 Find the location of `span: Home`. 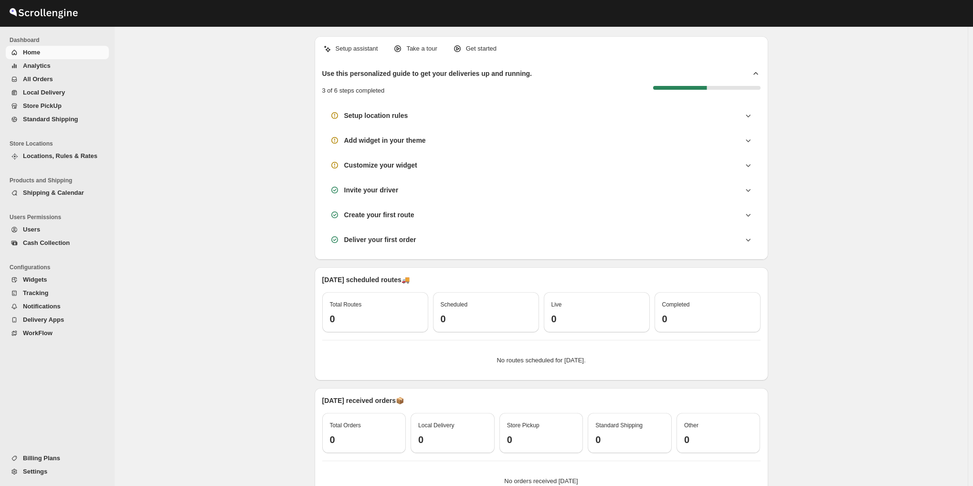

span: Home is located at coordinates (32, 52).